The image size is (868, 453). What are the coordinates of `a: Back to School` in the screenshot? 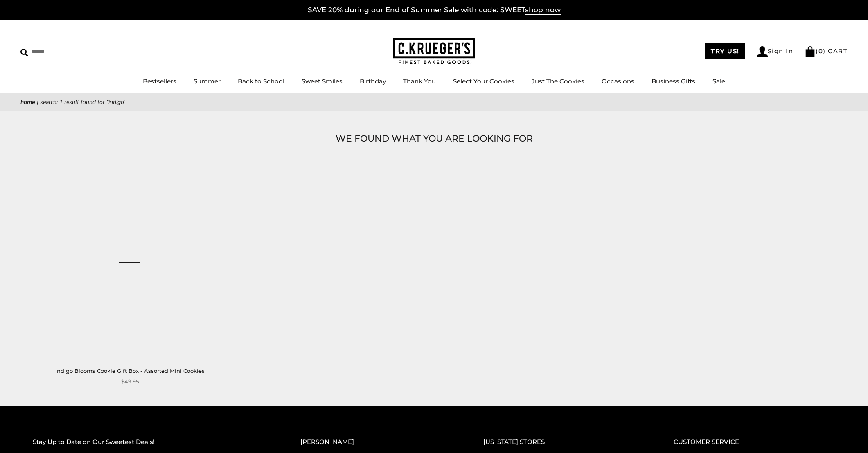 It's located at (261, 81).